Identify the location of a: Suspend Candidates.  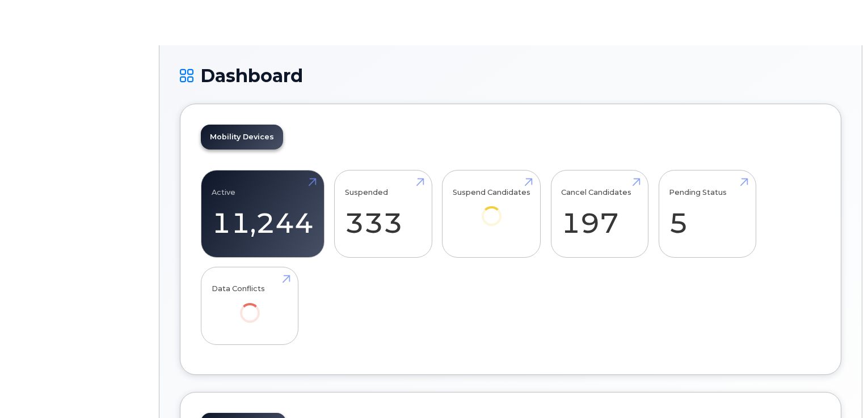
(491, 209).